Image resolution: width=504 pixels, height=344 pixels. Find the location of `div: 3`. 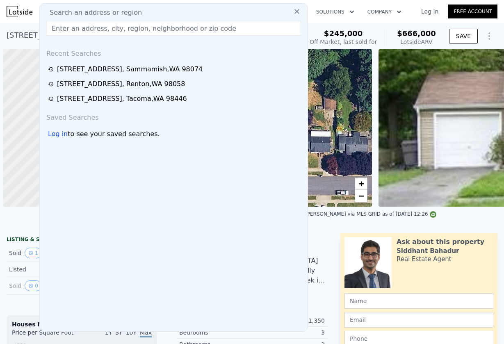

div: 3 is located at coordinates (289, 333).